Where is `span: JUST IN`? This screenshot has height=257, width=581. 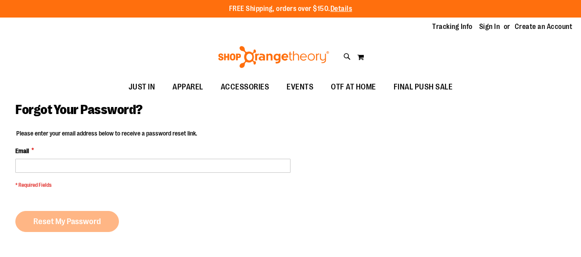
span: JUST IN is located at coordinates (142, 87).